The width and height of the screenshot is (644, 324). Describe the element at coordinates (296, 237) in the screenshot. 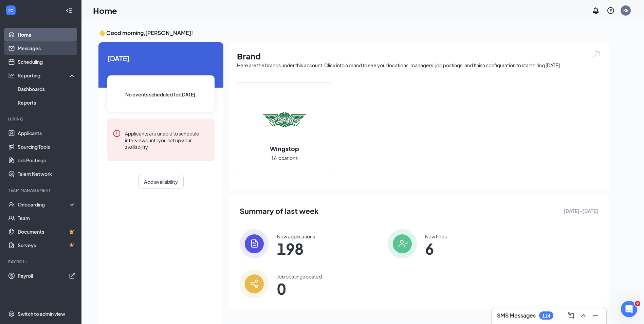

I see `div: New applications` at that location.